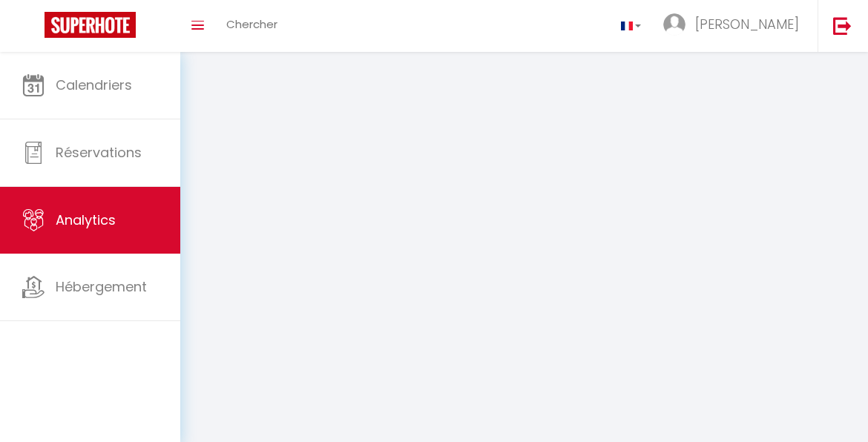  What do you see at coordinates (842, 25) in the screenshot?
I see `img: logout` at bounding box center [842, 25].